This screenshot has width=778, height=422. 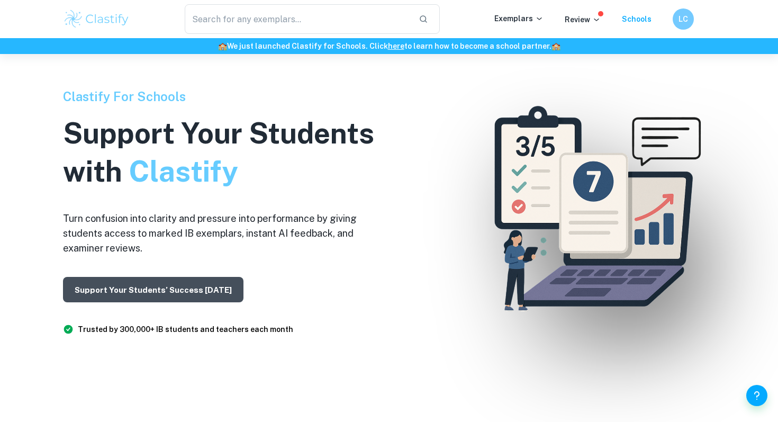 I want to click on img: Clastify logo, so click(x=96, y=19).